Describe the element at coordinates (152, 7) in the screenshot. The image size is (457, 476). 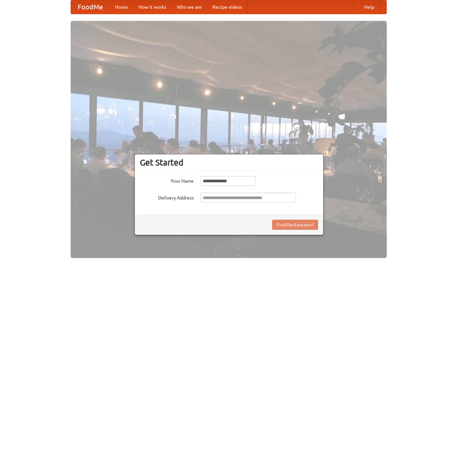
I see `a: How it works` at that location.